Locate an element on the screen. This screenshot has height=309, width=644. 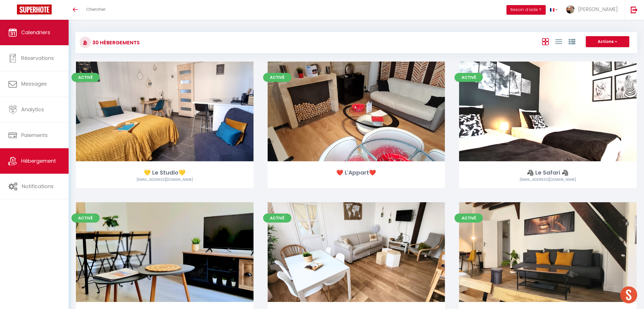
span: Réservations is located at coordinates (38, 58).